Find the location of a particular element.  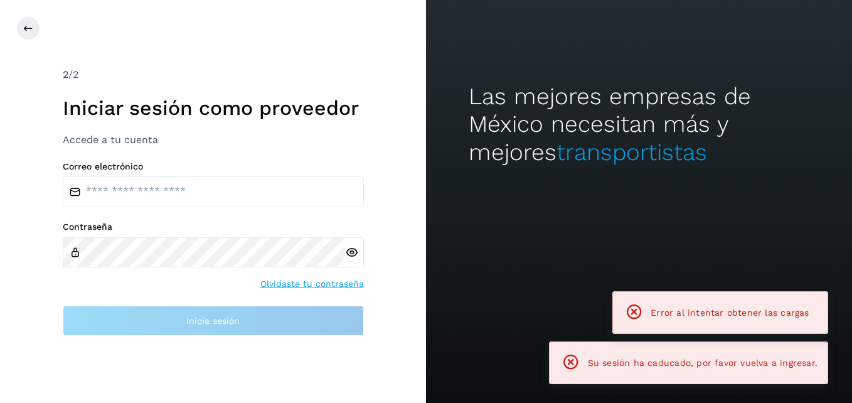

h1: Iniciar sesión como proveedor is located at coordinates (213, 108).